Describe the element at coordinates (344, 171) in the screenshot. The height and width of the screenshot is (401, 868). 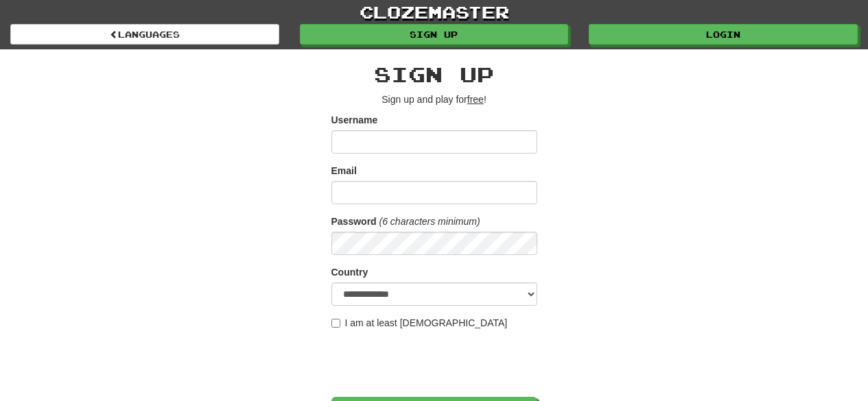
I see `label: Email` at that location.